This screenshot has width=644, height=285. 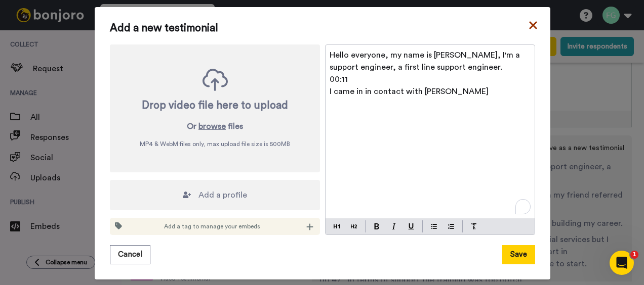 What do you see at coordinates (223, 195) in the screenshot?
I see `span: Add a profile` at bounding box center [223, 195].